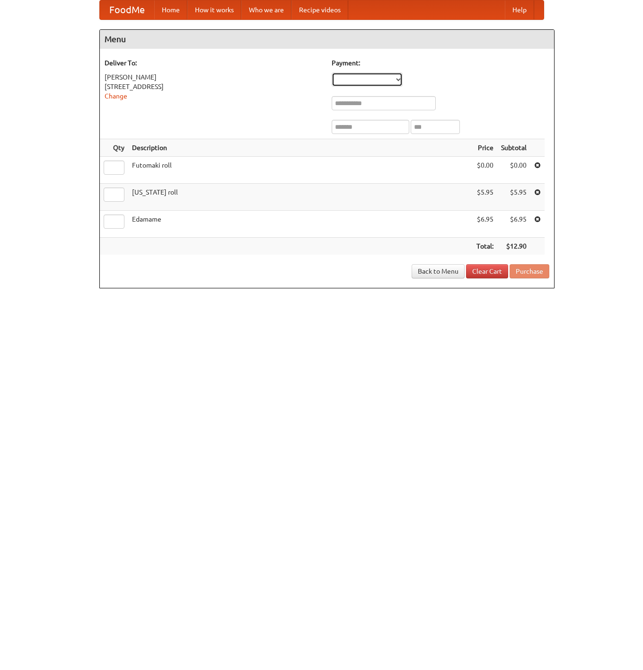 This screenshot has height=670, width=643. I want to click on a: Help, so click(520, 10).